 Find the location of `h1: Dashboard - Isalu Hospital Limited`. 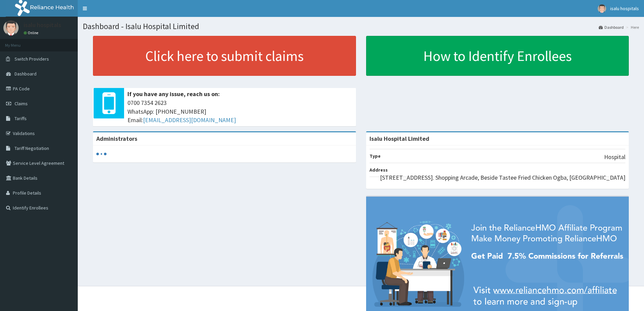

h1: Dashboard - Isalu Hospital Limited is located at coordinates (360, 26).